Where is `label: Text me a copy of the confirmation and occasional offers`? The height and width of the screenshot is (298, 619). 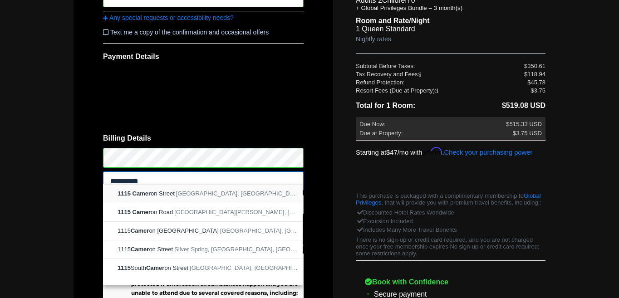
label: Text me a copy of the confirmation and occasional offers is located at coordinates (203, 32).